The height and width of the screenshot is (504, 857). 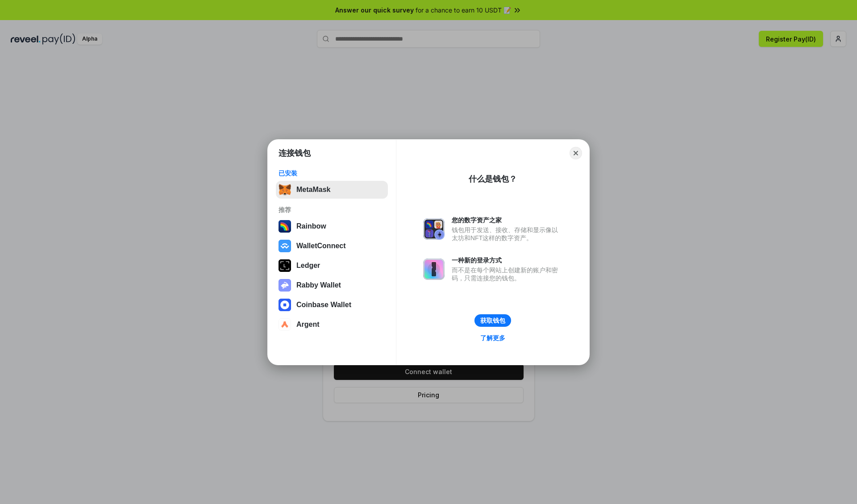 What do you see at coordinates (285, 266) in the screenshot?
I see `img: svg+xml,%3Csvg%20xmlns%3D%22http%3A%2F%2Fwww.w3.org%2F2000%2Fsvg%22%20width%3D%2228%22%20height%3...` at bounding box center [285, 266].